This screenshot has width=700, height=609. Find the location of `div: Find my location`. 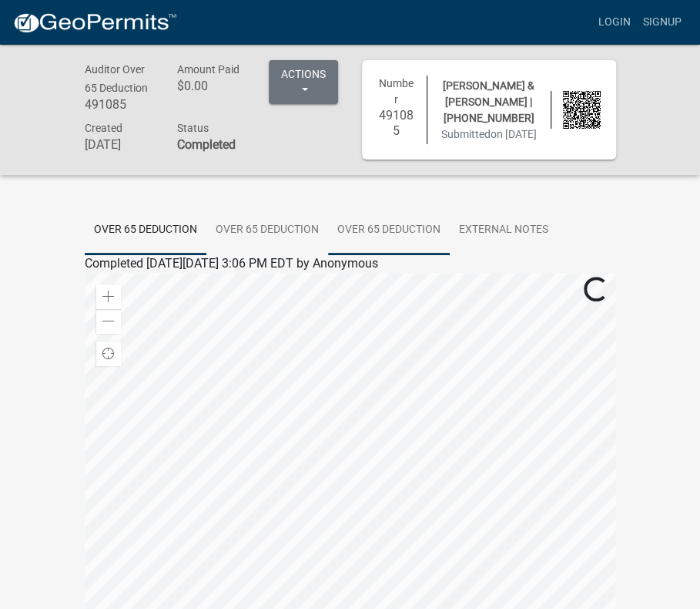

div: Find my location is located at coordinates (108, 354).